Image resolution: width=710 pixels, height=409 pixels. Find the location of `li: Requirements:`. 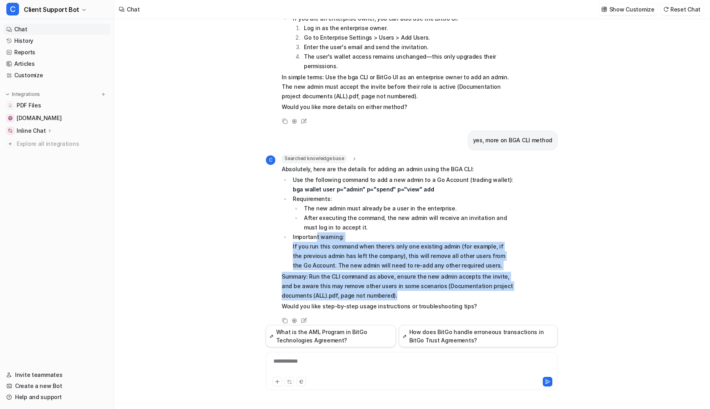

li: Requirements: is located at coordinates (401, 213).